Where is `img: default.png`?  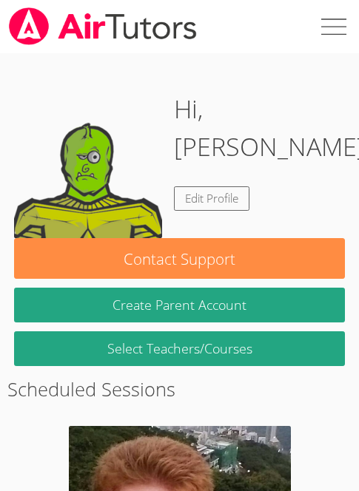 img: default.png is located at coordinates (88, 164).